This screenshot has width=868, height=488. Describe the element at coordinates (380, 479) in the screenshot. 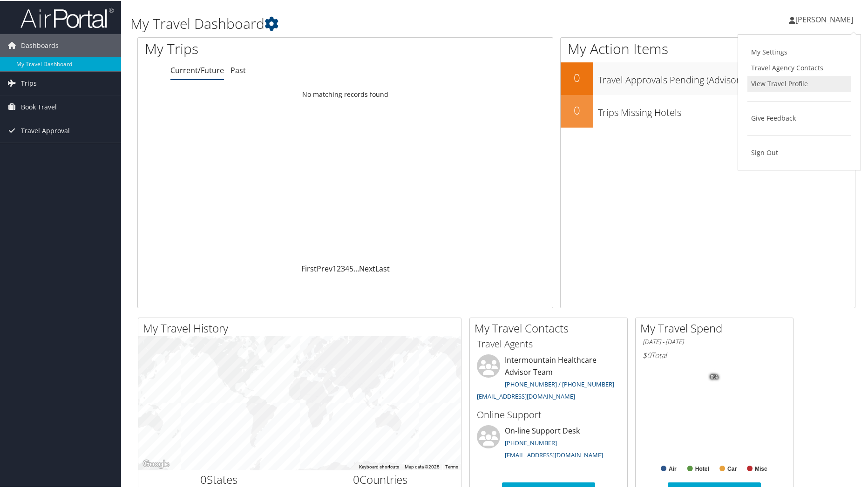

I see `h2: Countries` at that location.